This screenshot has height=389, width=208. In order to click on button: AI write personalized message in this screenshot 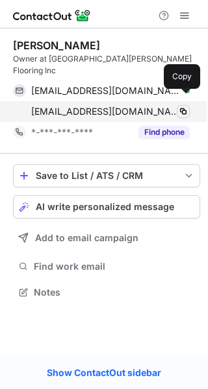, I will do `click(106, 207)`.